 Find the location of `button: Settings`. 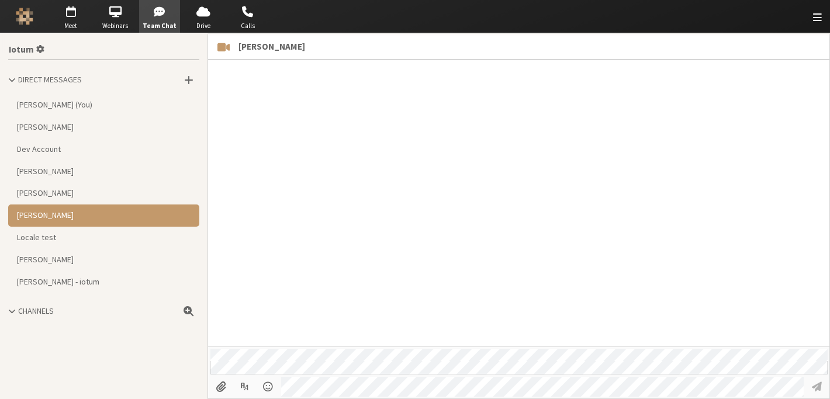

button: Settings is located at coordinates (26, 48).